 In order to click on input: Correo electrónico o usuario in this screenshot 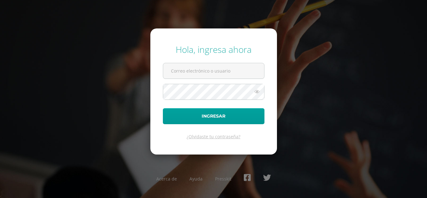, I will do `click(214, 71)`.